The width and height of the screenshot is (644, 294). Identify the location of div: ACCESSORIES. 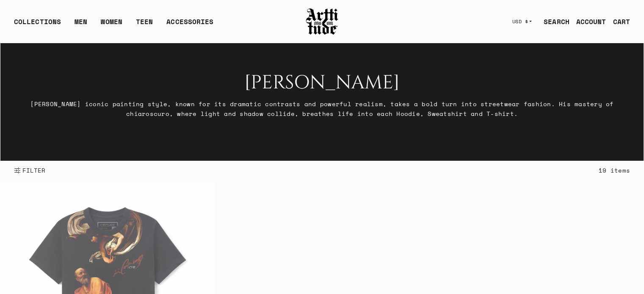
(190, 25).